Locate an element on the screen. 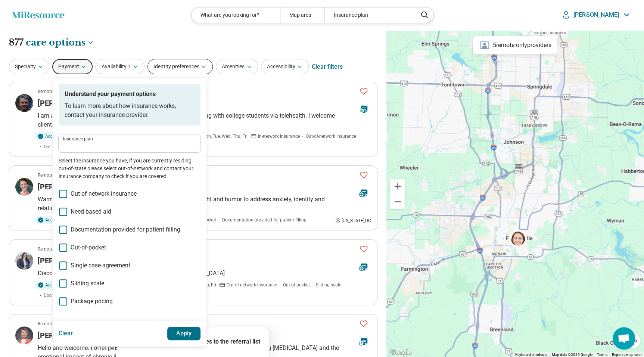 This screenshot has height=357, width=644. span: Package pricing is located at coordinates (92, 301).